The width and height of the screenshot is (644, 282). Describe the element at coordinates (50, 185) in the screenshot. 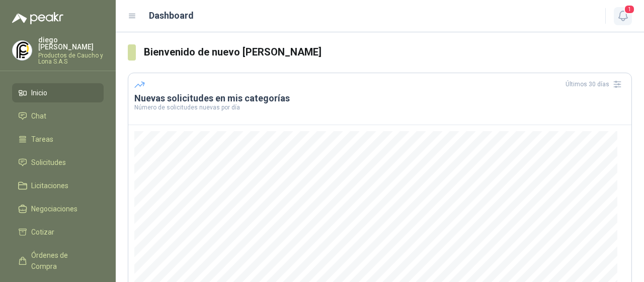

I see `span: Licitaciones` at that location.